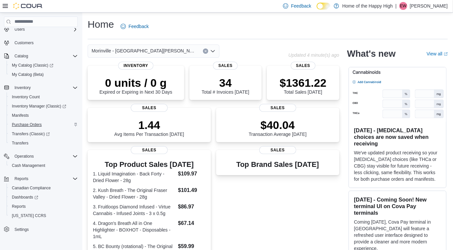  I want to click on span: Washington CCRS, so click(44, 216).